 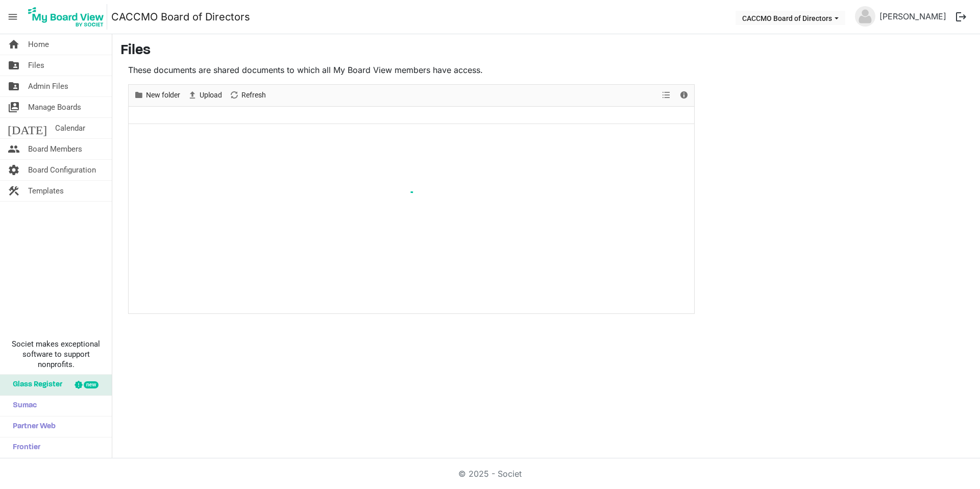 I want to click on span: Frontier, so click(x=24, y=448).